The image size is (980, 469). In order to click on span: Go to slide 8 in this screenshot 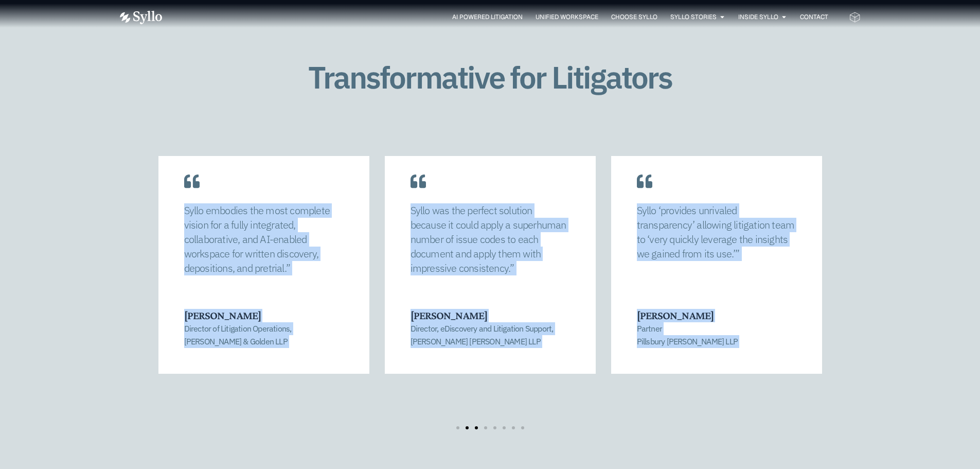, I will do `click(523, 428)`.